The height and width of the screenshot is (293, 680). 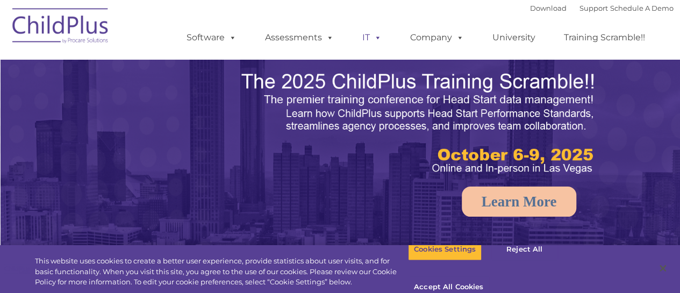 I want to click on div: This website uses cookies to create a better user experience, provide statistics about user visit..., so click(x=221, y=271).